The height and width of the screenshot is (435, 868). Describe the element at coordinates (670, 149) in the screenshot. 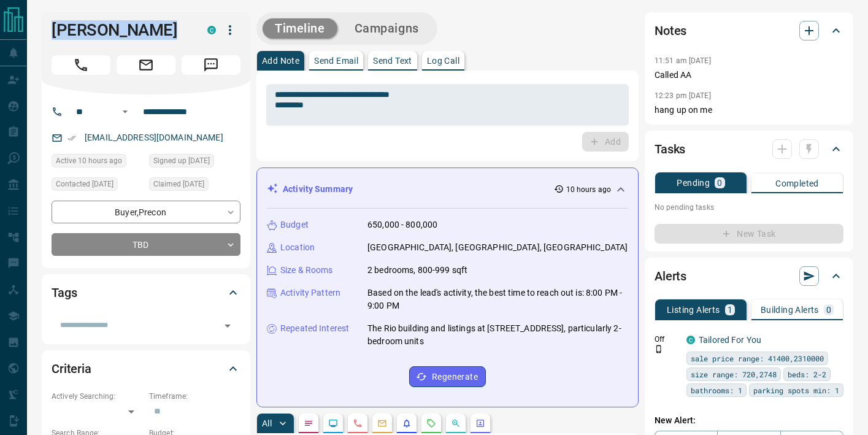

I see `h2: Tasks` at that location.